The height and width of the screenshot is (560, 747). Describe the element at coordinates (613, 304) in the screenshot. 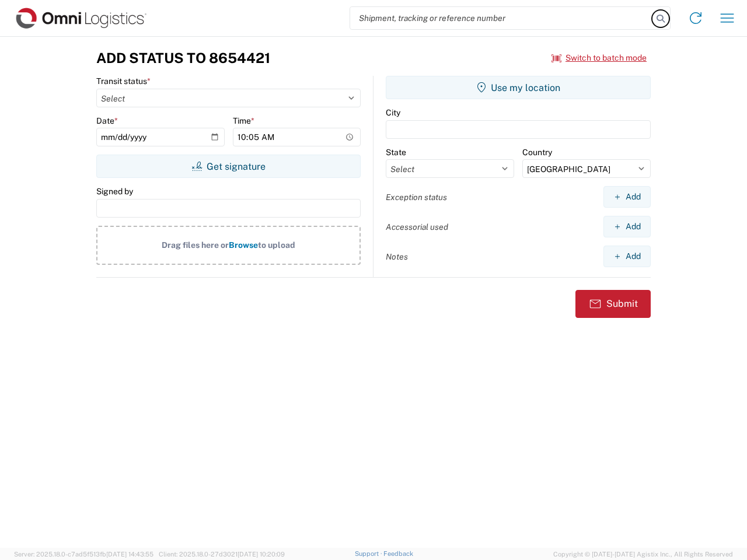

I see `button: Submit` at that location.